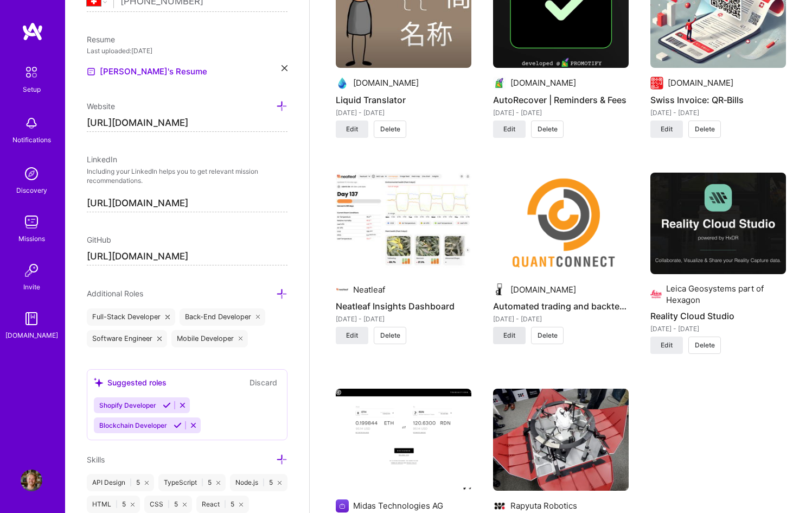 The height and width of the screenshot is (513, 812). What do you see at coordinates (560, 224) in the screenshot?
I see `img: Automated trading and backtesting library` at bounding box center [560, 224].